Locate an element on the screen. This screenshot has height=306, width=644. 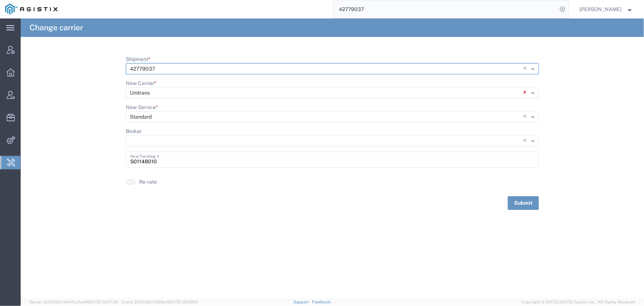
h4: Change carrier is located at coordinates (56, 28).